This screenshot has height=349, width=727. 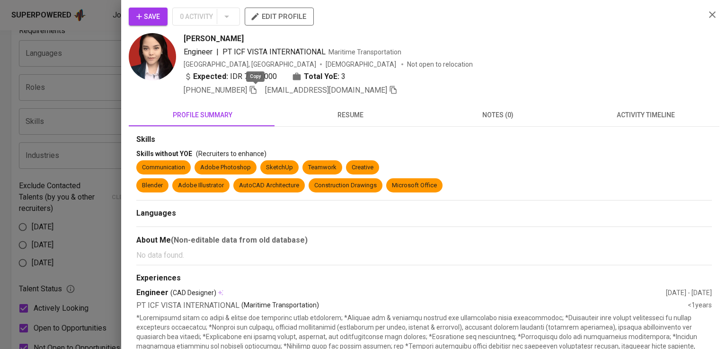 What do you see at coordinates (350, 115) in the screenshot?
I see `span: resume` at bounding box center [350, 115].